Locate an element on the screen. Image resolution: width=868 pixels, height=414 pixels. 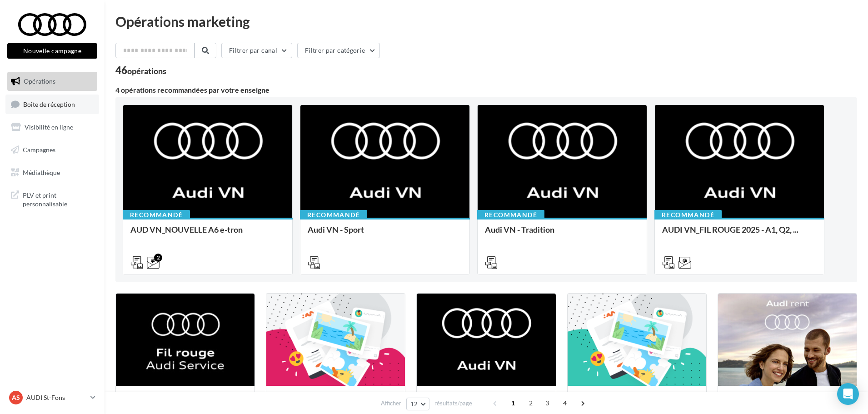
span: 3 is located at coordinates (547, 403).